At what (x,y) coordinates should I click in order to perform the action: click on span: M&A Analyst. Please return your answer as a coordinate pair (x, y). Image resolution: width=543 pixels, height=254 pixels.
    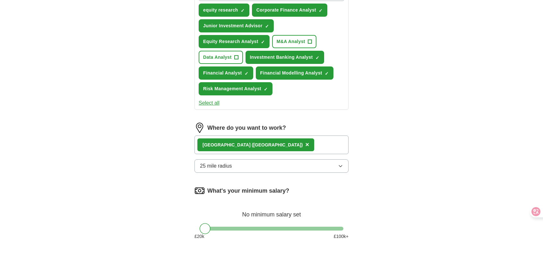
    Looking at the image, I should click on (291, 41).